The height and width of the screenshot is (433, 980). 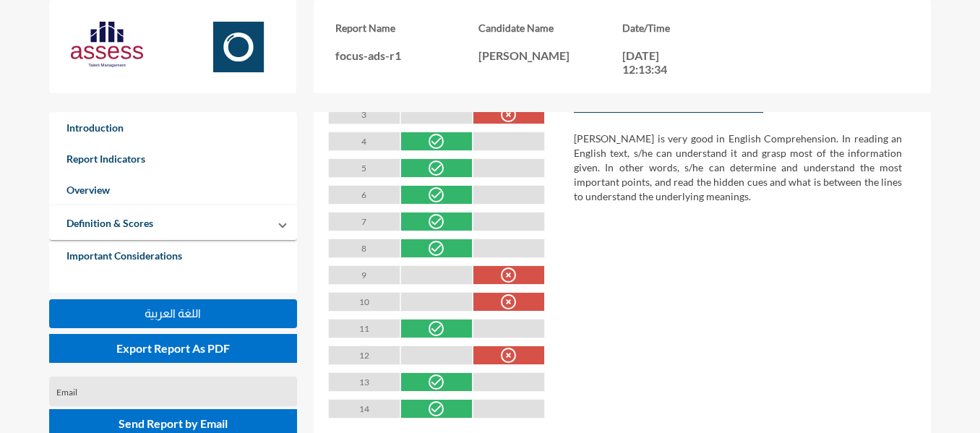 What do you see at coordinates (550, 28) in the screenshot?
I see `h3: Candidate Name` at bounding box center [550, 28].